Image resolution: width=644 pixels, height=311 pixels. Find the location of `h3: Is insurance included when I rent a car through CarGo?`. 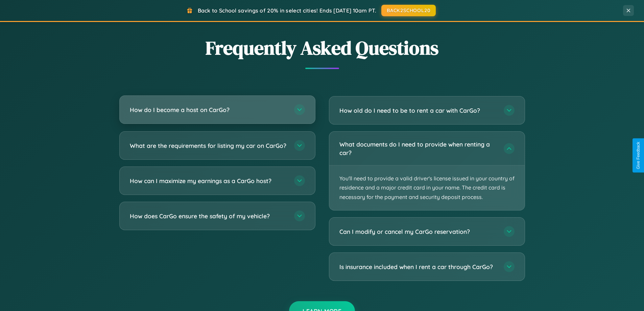

h3: Is insurance included when I rent a car through CarGo? is located at coordinates (418, 267).